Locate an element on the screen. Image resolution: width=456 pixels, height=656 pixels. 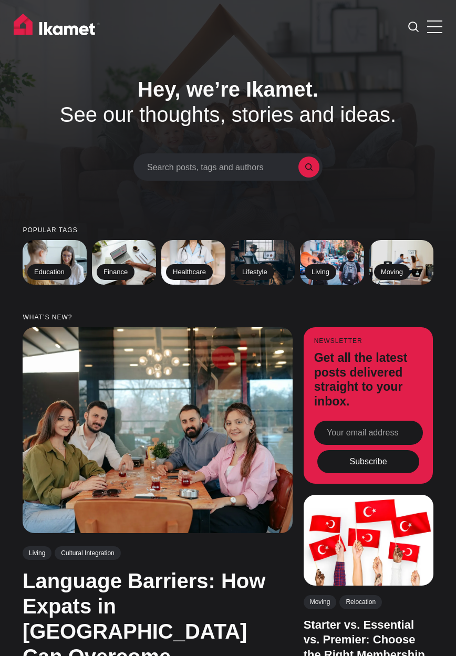
span: Hey, we’re Ikamet. is located at coordinates (228, 89).